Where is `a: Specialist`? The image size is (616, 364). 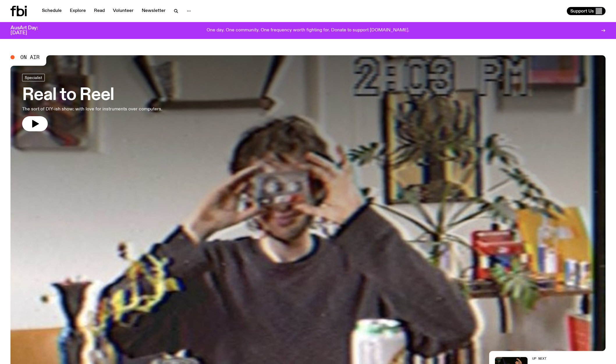
a: Specialist is located at coordinates (33, 78).